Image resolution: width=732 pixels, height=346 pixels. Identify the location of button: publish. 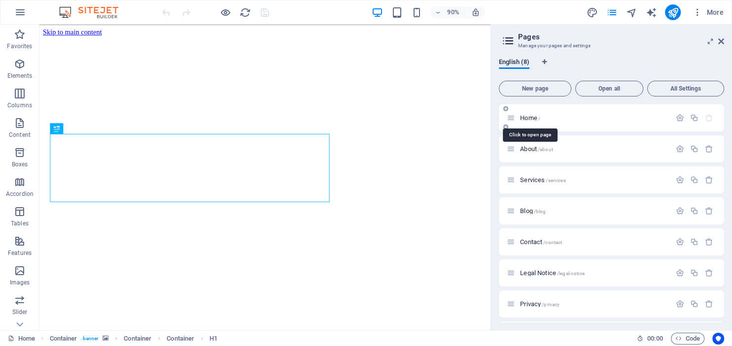
(673, 12).